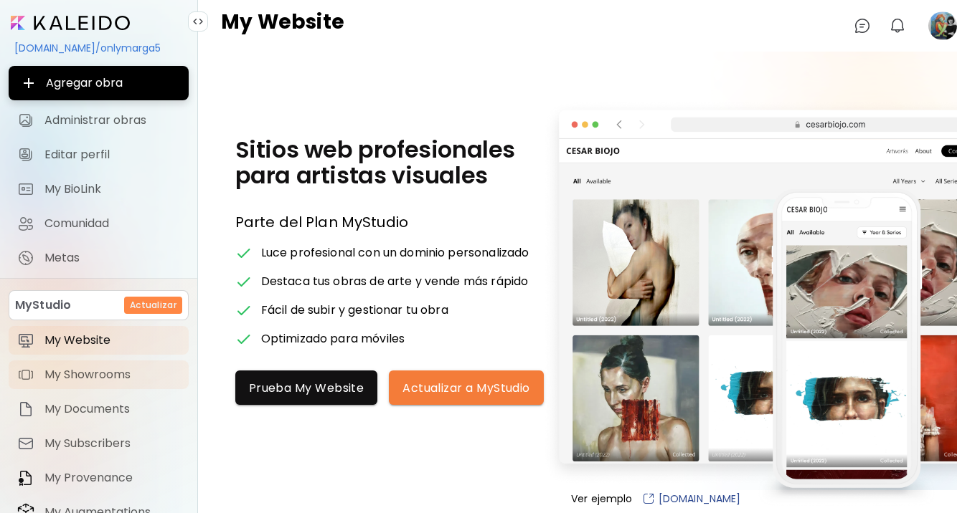 The width and height of the screenshot is (980, 513). What do you see at coordinates (98, 155) in the screenshot?
I see `a: Editar perfil iconEditar perfil` at bounding box center [98, 155].